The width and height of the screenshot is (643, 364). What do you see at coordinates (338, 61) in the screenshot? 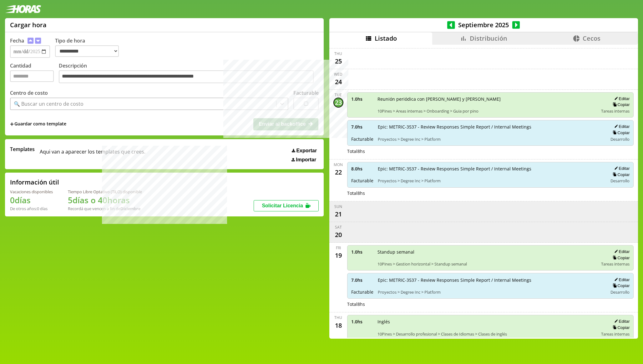
I see `div: 25` at bounding box center [338, 61].